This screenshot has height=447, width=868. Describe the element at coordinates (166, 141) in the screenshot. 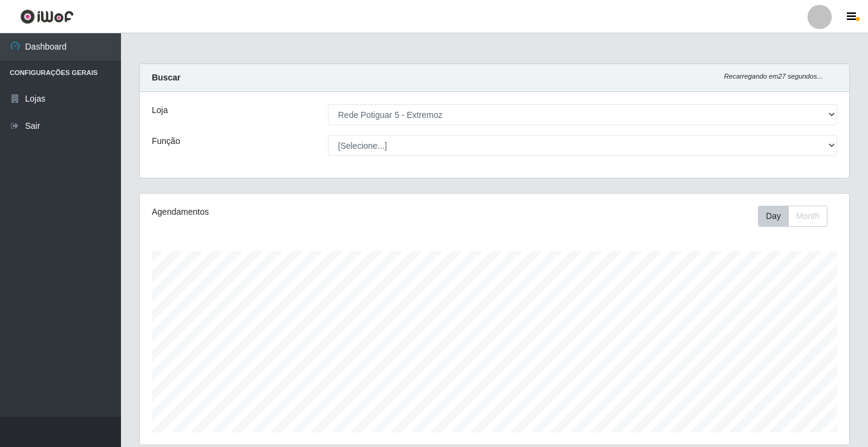

I see `label: Função` at that location.